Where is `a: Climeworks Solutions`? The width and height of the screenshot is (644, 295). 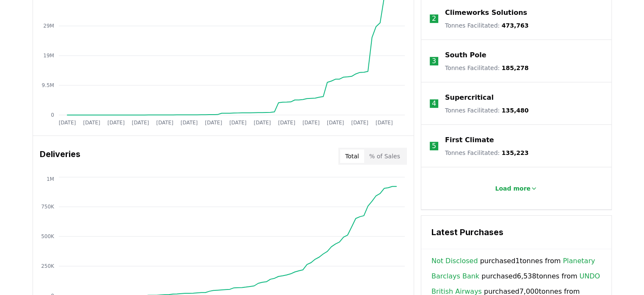
a: Climeworks Solutions is located at coordinates (486, 13).